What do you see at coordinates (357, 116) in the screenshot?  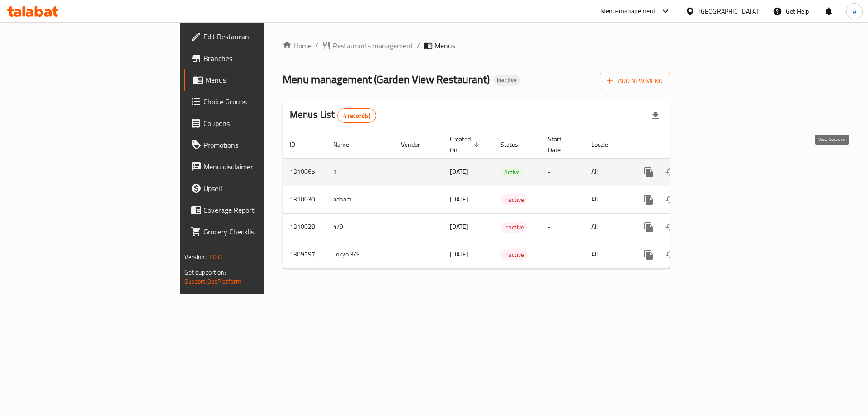 I see `div: Total records count` at bounding box center [357, 116].